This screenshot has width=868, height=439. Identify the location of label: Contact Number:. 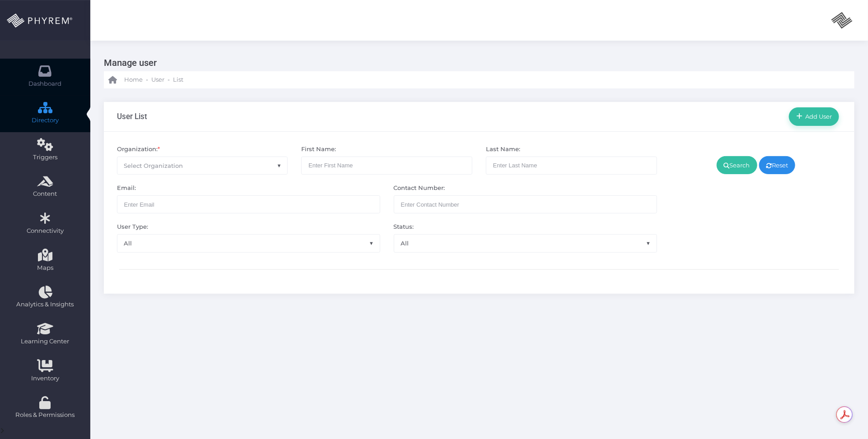
(420, 188).